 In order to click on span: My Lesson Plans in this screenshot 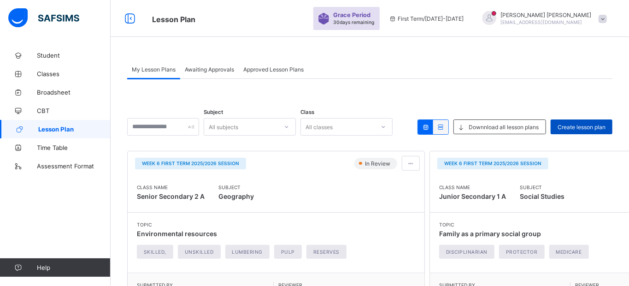, I will do `click(153, 69)`.